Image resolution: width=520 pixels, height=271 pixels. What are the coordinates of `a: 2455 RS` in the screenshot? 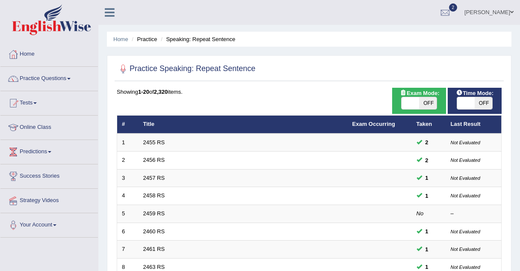 It's located at (154, 142).